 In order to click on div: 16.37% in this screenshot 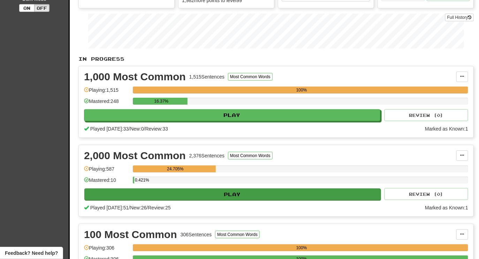, I will do `click(161, 101)`.